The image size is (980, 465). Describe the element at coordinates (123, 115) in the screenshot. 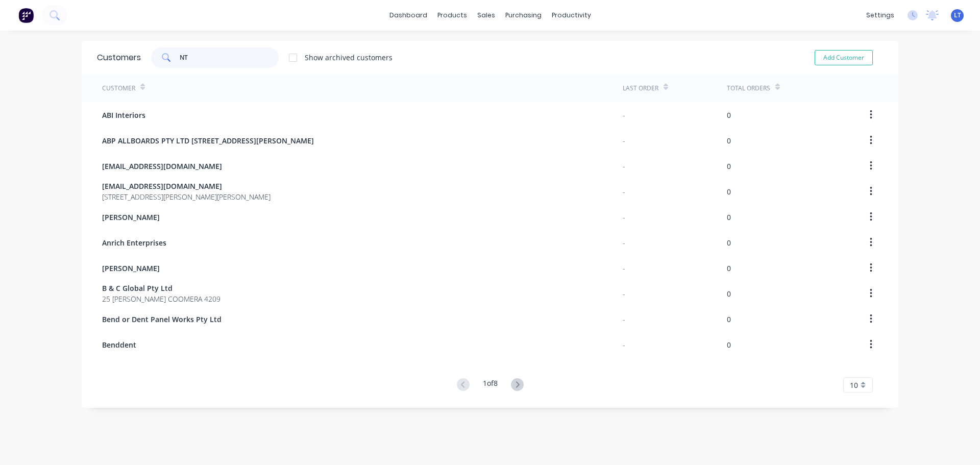

I see `span: ABI Interiors` at that location.